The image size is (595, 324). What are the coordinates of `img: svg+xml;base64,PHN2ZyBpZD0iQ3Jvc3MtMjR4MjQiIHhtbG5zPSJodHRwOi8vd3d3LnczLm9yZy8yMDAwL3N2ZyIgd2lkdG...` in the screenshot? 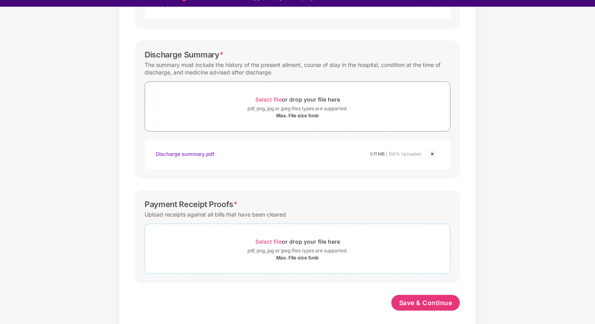 It's located at (432, 154).